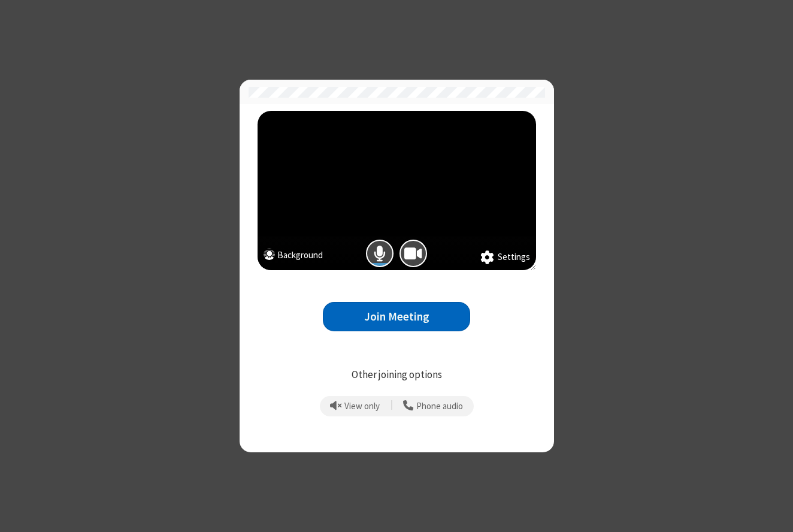  Describe the element at coordinates (440, 406) in the screenshot. I see `span: Phone audio` at that location.